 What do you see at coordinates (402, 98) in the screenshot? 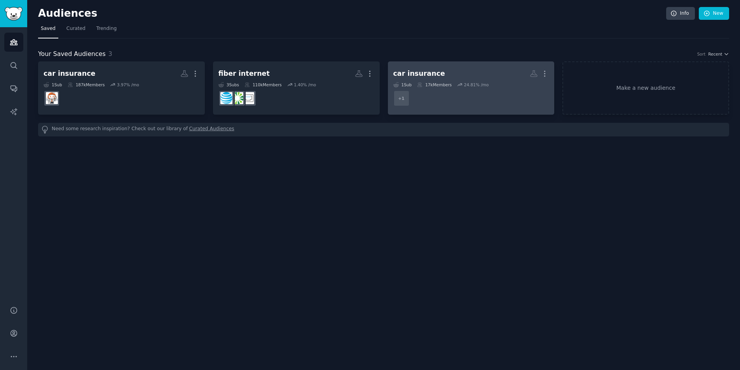
I see `div: + 1` at bounding box center [402, 98].